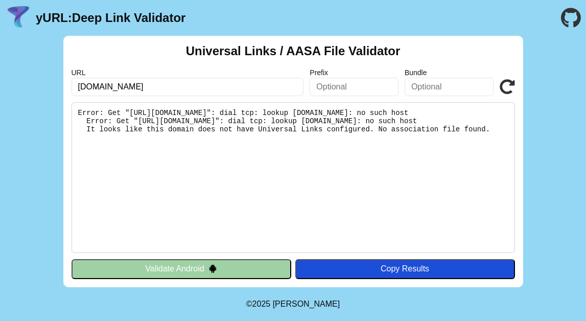  What do you see at coordinates (187, 87) in the screenshot?
I see `input: Required` at bounding box center [187, 87].